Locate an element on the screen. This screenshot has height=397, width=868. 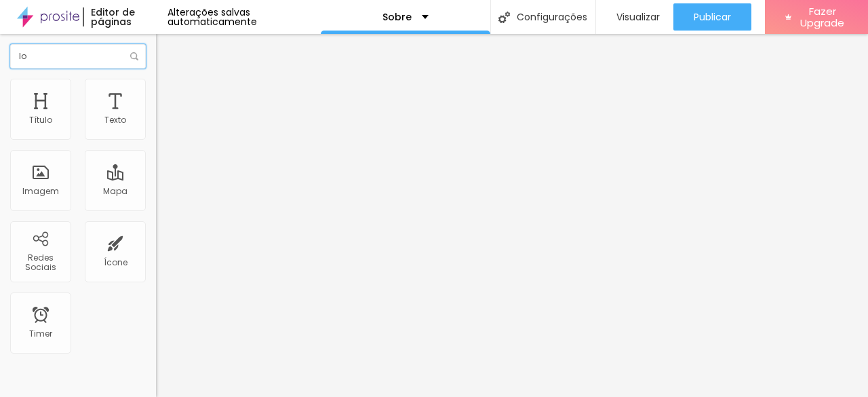
div: Editor de páginas is located at coordinates (125, 17).